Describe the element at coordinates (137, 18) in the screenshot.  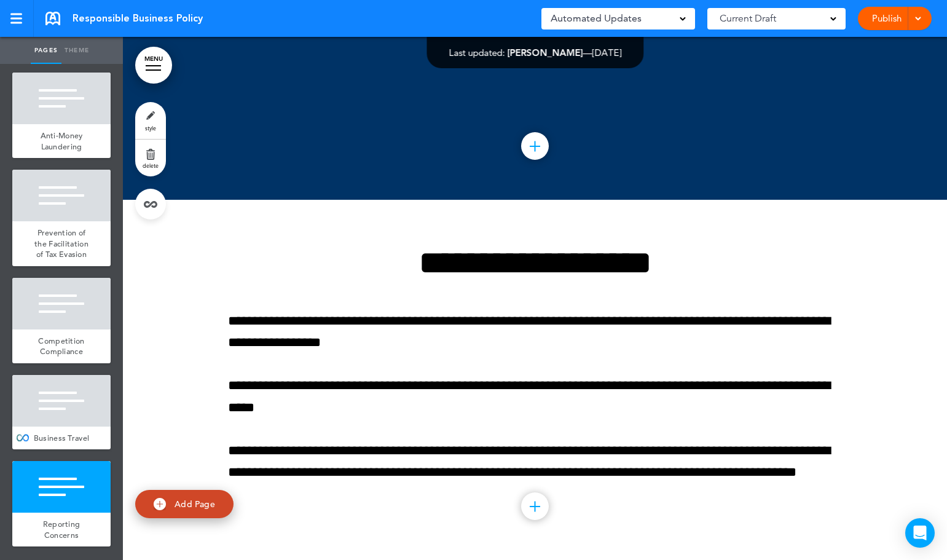
I see `span: Responsible Business Policy` at that location.